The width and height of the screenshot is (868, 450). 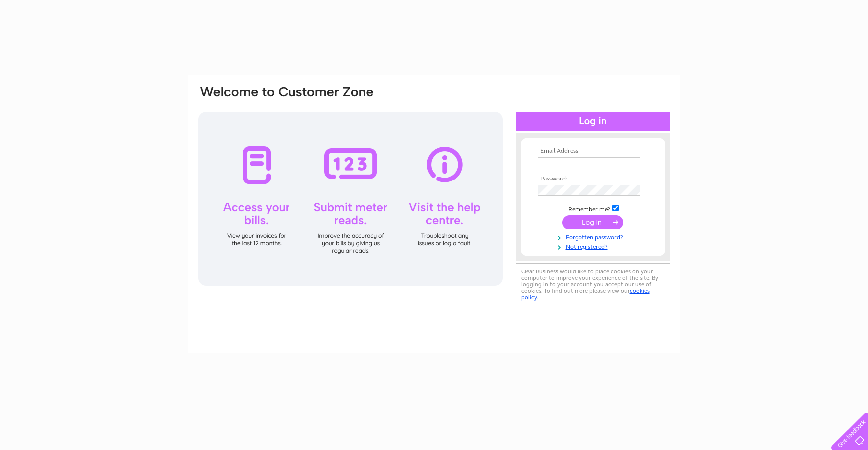 What do you see at coordinates (593, 285) in the screenshot?
I see `div: Clear Business would like to place cookies on your computer to improve your experience of the sit...` at bounding box center [593, 285].